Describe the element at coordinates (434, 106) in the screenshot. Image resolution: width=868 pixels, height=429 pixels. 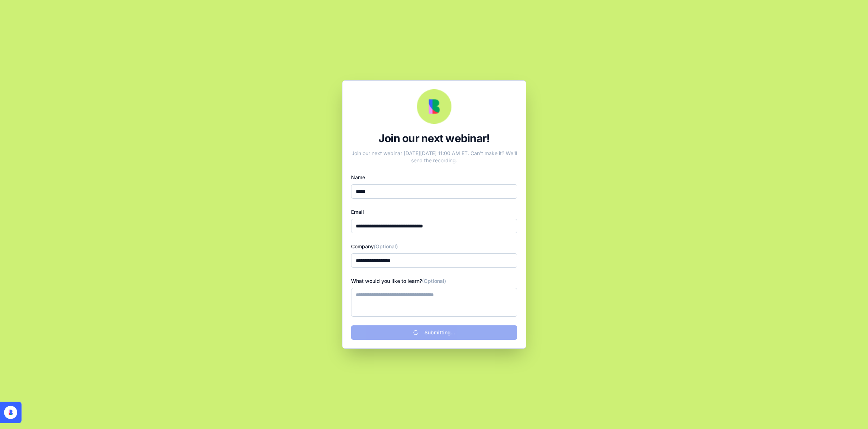
I see `img: Webinar Logo` at that location.